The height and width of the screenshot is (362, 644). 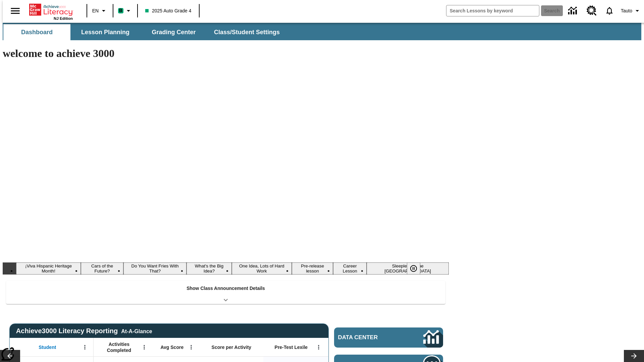 What do you see at coordinates (106, 32) in the screenshot?
I see `span: Lesson Planning` at bounding box center [106, 32].